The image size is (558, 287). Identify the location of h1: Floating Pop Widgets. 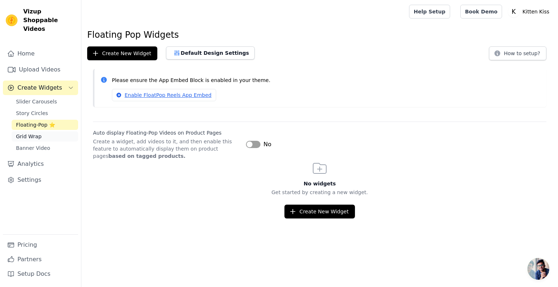
(320, 35).